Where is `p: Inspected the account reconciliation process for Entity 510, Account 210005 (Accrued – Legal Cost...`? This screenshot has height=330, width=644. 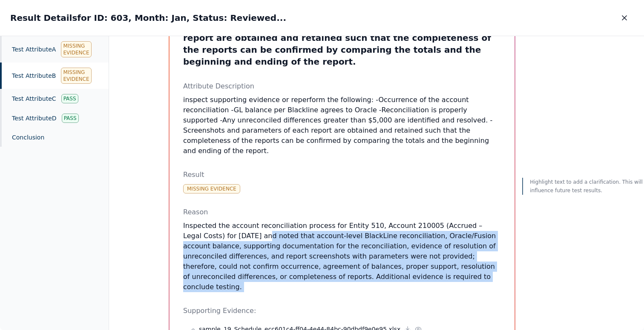
p: Inspected the account reconciliation process for Entity 510, Account 210005 (Accrued – Legal Cost... is located at coordinates (342, 257).